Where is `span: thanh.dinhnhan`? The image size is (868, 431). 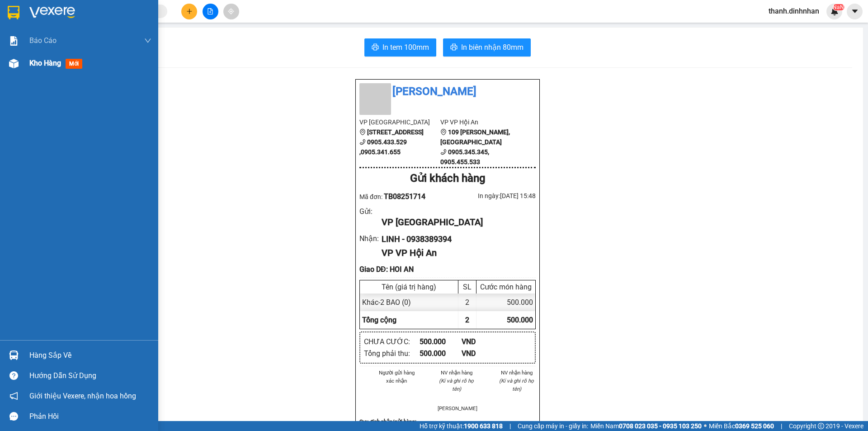 span: thanh.dinhnhan is located at coordinates (794, 10).